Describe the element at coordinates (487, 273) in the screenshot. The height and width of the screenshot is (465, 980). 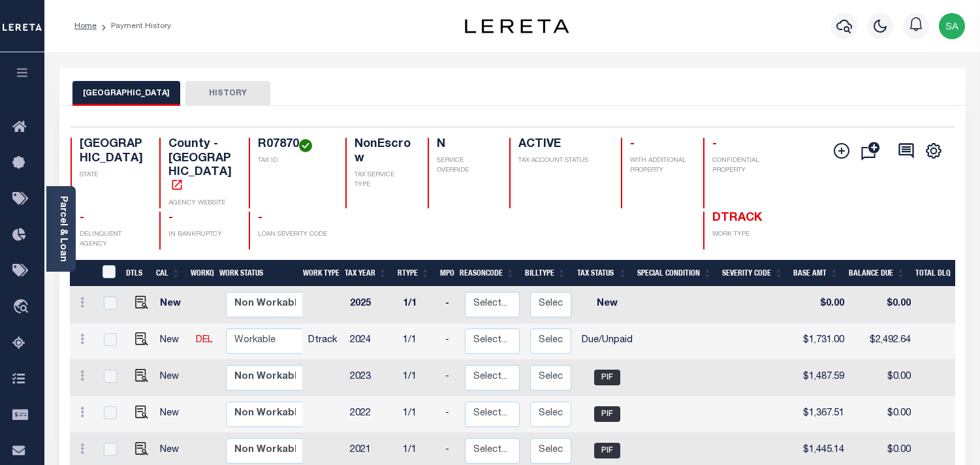
I see `th: ReasonCode: activate to sort column ascending` at that location.